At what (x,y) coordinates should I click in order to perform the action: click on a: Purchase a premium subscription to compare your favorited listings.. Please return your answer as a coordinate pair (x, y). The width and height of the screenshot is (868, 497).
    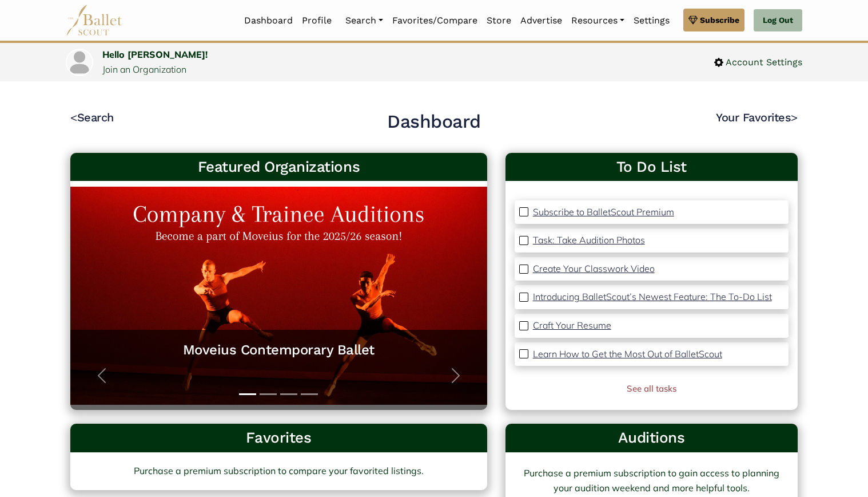
    Looking at the image, I should click on (278, 471).